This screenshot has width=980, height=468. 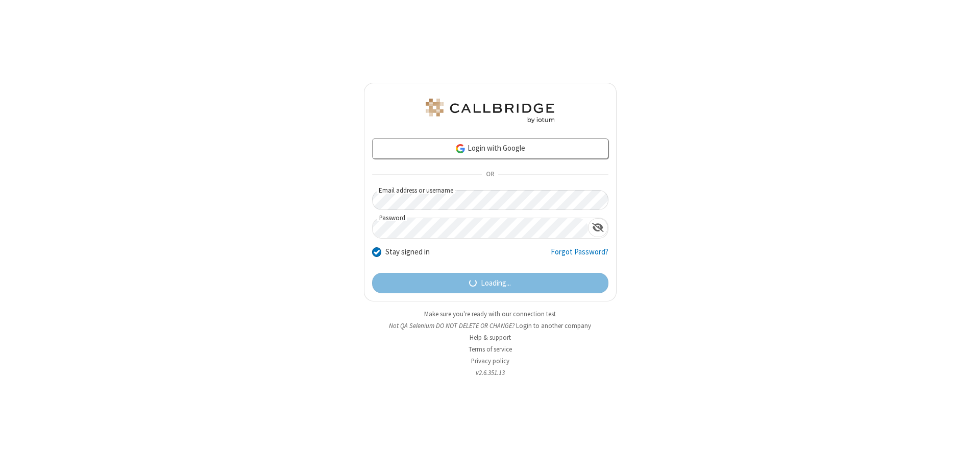 I want to click on a: Privacy policy, so click(x=490, y=361).